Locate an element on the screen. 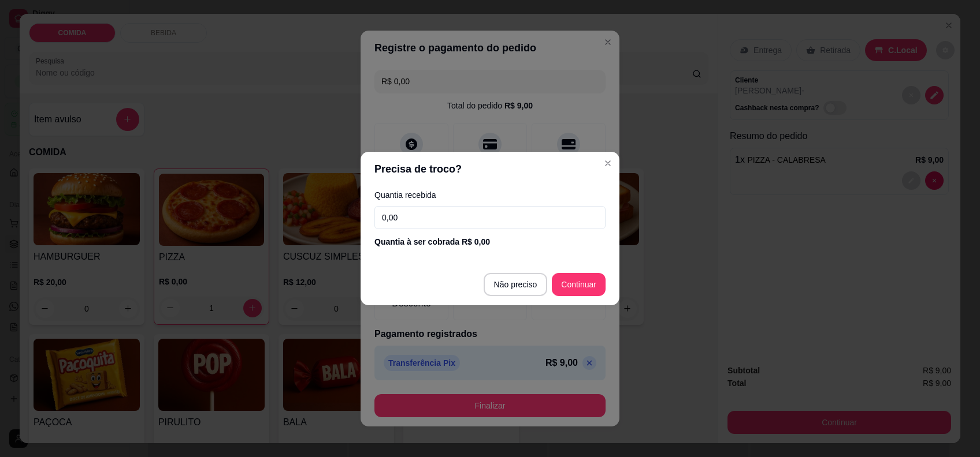 The image size is (980, 457). button: Close is located at coordinates (607, 164).